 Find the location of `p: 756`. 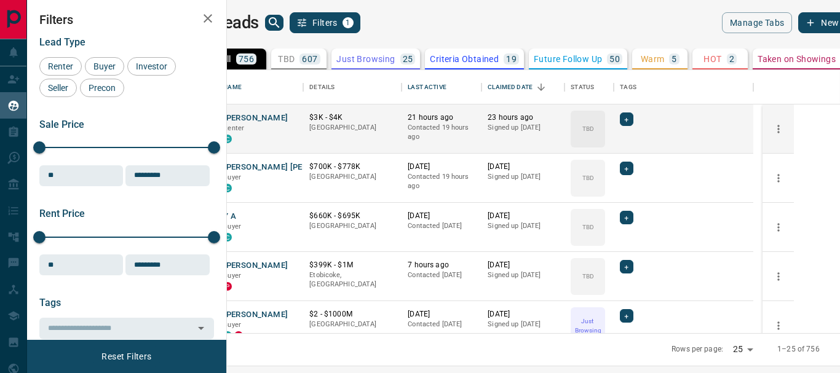

p: 756 is located at coordinates (246, 59).